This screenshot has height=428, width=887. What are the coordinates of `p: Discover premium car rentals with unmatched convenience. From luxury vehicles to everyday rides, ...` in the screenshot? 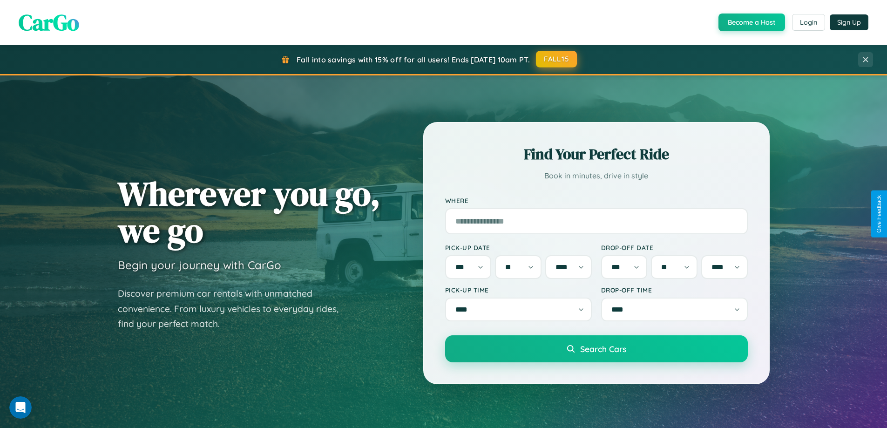 It's located at (234, 309).